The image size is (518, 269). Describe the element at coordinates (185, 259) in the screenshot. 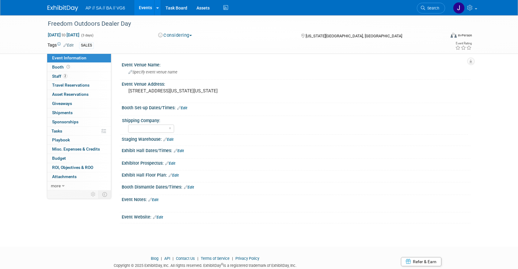

I see `a: Contact Us` at that location.